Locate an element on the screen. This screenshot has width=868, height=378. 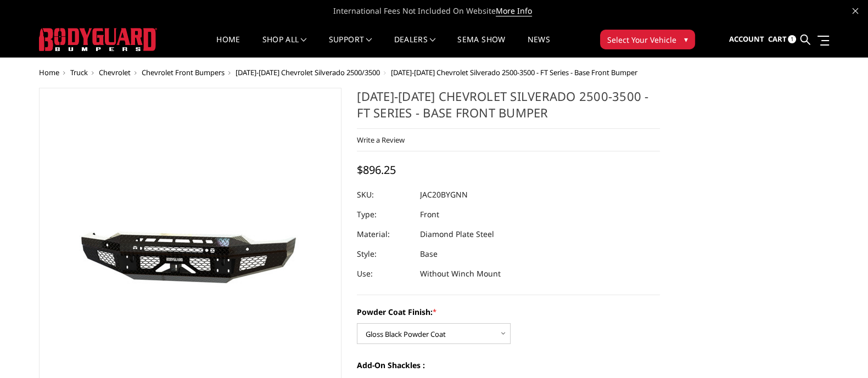
img: BODYGUARD BUMPERS is located at coordinates (98, 40).